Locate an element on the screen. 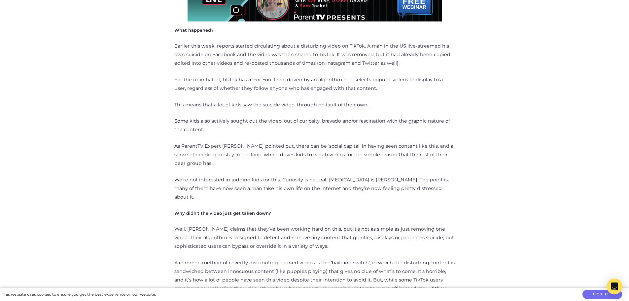  div: Open Intercom Messenger is located at coordinates (614, 286).